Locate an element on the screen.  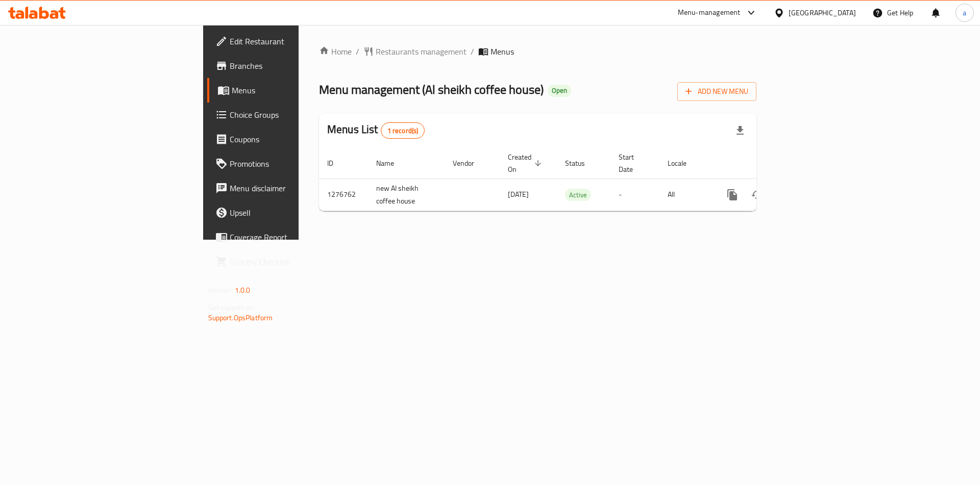
a: Grocery Checklist is located at coordinates (287, 261).